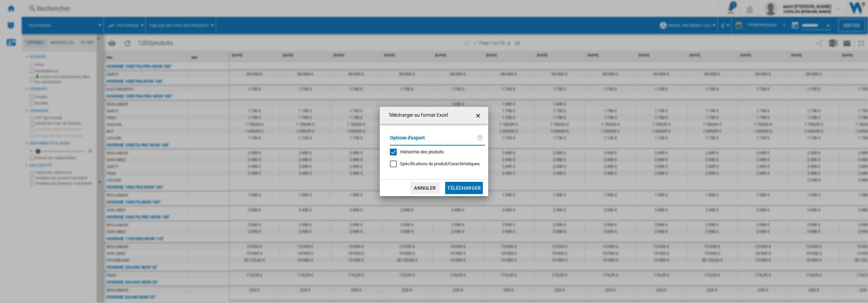  Describe the element at coordinates (434, 152) in the screenshot. I see `md-checkbox: Hiérarchie des produits` at that location.